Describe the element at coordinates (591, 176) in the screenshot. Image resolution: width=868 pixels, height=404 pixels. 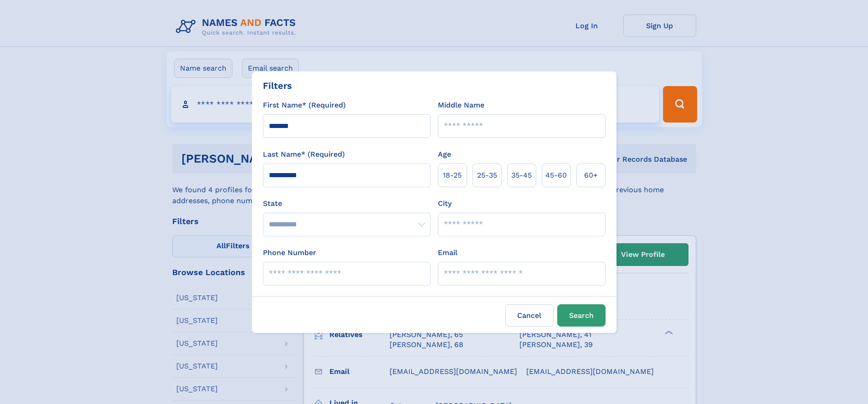
I see `span: 60+` at that location.